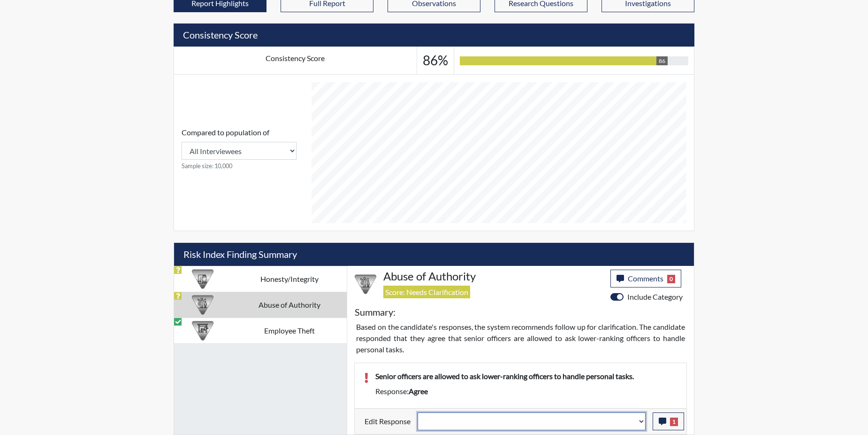 This screenshot has width=868, height=435. I want to click on span: Comments, so click(646, 278).